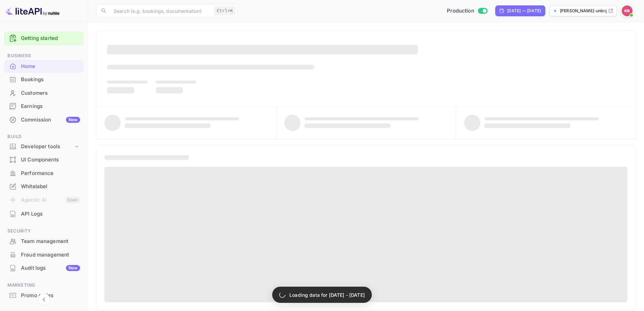  I want to click on button: Collapse navigation, so click(44, 300).